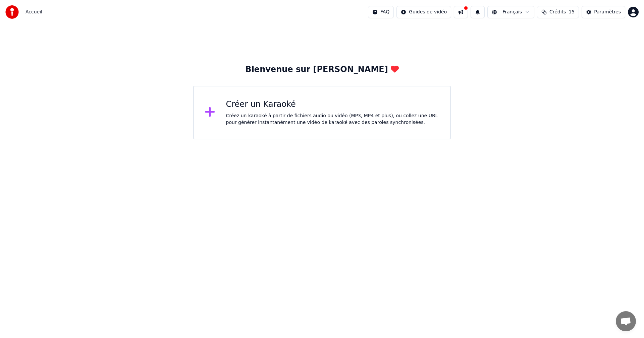 This screenshot has height=338, width=644. Describe the element at coordinates (423, 12) in the screenshot. I see `button: Guides de vidéo` at that location.